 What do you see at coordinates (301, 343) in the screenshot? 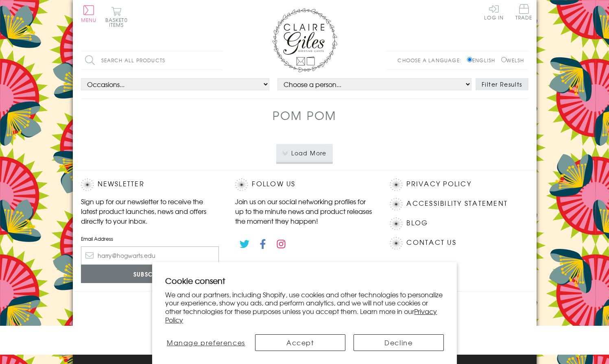
I see `button: Accept` at bounding box center [301, 343].